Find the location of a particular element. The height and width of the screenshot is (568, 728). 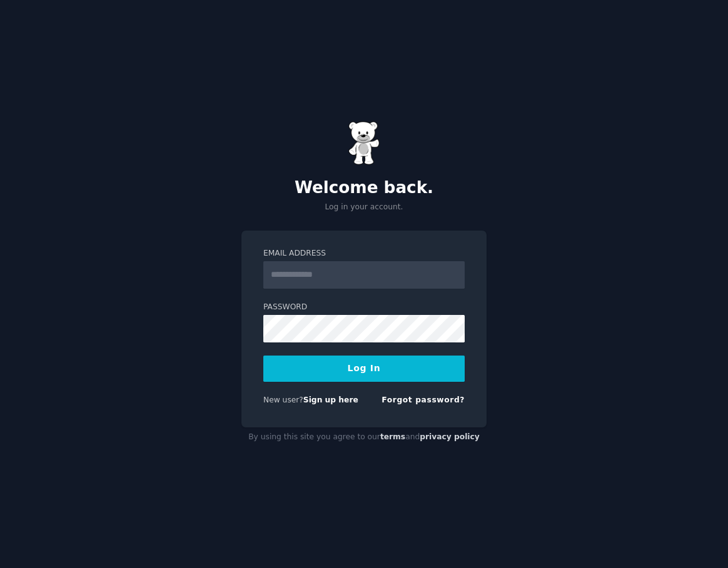

label: Email Address is located at coordinates (364, 254).